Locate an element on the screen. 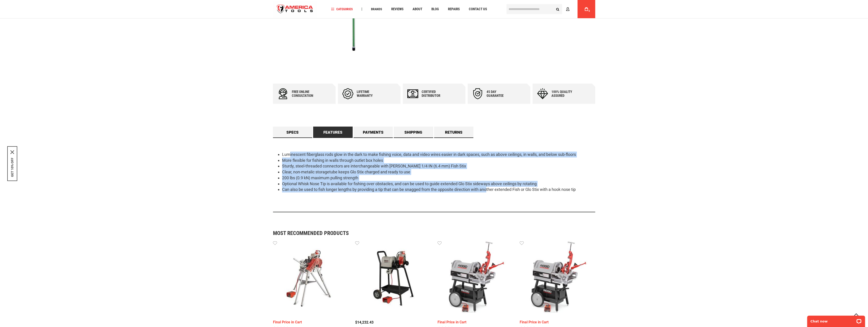 The width and height of the screenshot is (868, 327). span: Contact Us is located at coordinates (478, 9).